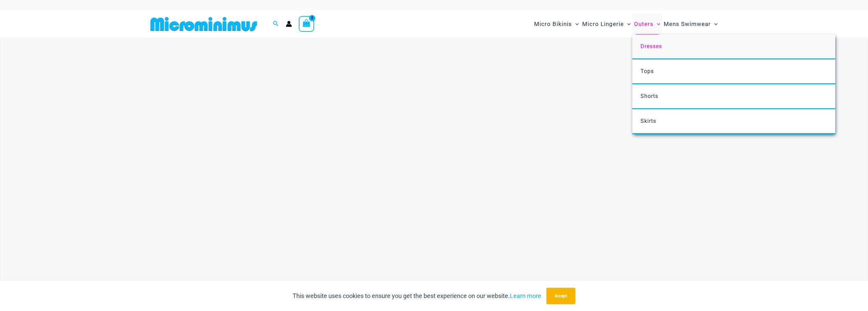 The height and width of the screenshot is (311, 868). Describe the element at coordinates (687, 24) in the screenshot. I see `span: Mens Swimwear` at that location.